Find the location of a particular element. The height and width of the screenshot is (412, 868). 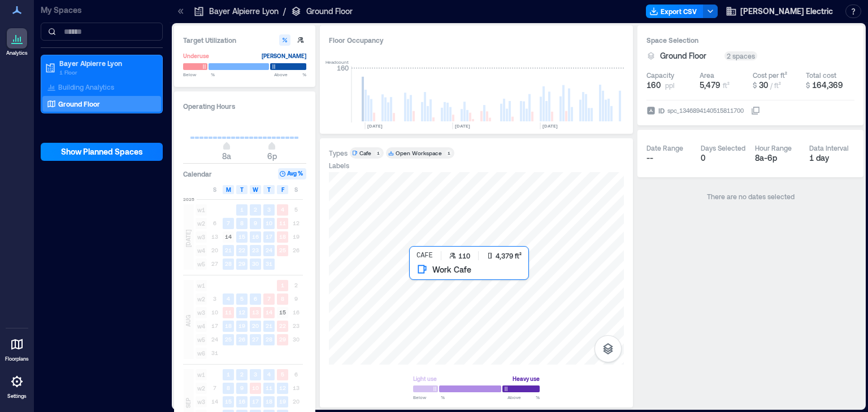

div: Days Selected is located at coordinates (723, 148).